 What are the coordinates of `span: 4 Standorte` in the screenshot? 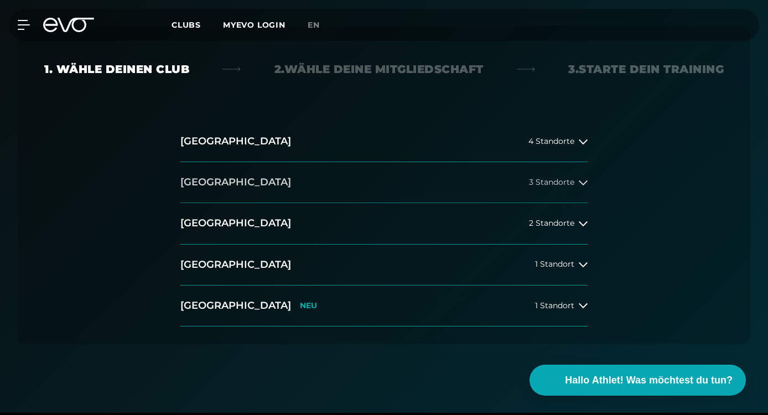 It's located at (551, 141).